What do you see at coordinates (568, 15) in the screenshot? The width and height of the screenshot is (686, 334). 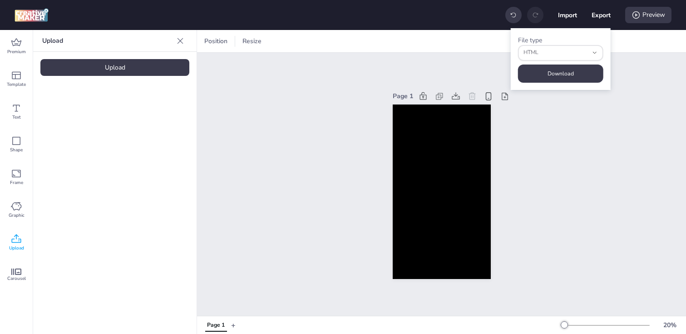 I see `button: Import` at bounding box center [568, 15].